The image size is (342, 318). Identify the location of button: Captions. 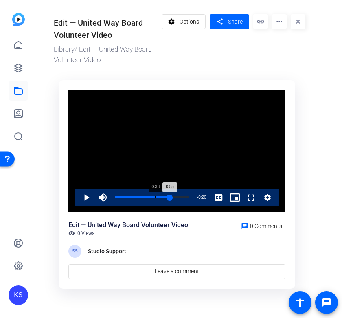
(218, 197).